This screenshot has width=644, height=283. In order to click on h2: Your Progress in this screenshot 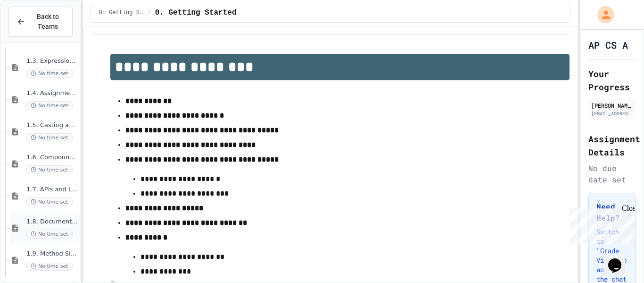, I will do `click(612, 80)`.